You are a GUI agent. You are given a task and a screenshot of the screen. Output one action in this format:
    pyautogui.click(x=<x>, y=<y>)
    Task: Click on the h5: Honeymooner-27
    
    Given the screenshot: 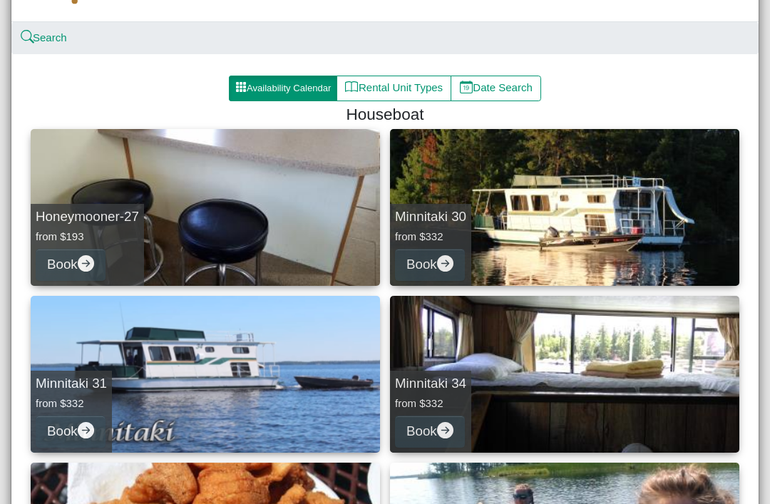 What is the action you would take?
    pyautogui.click(x=87, y=217)
    